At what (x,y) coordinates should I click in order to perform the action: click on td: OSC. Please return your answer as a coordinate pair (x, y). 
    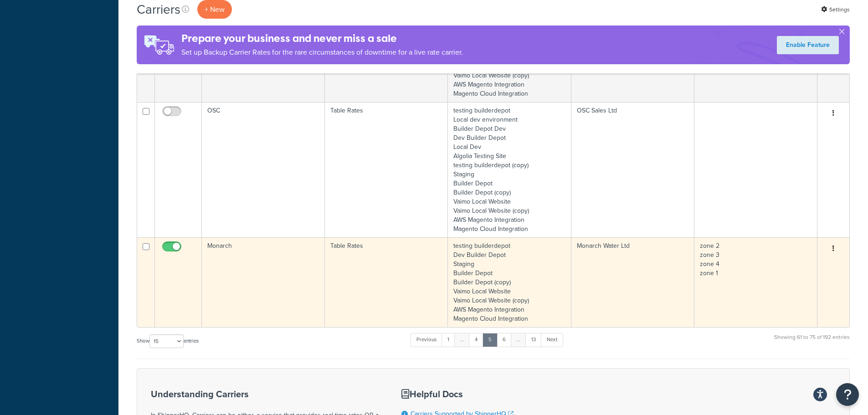
    Looking at the image, I should click on (263, 170).